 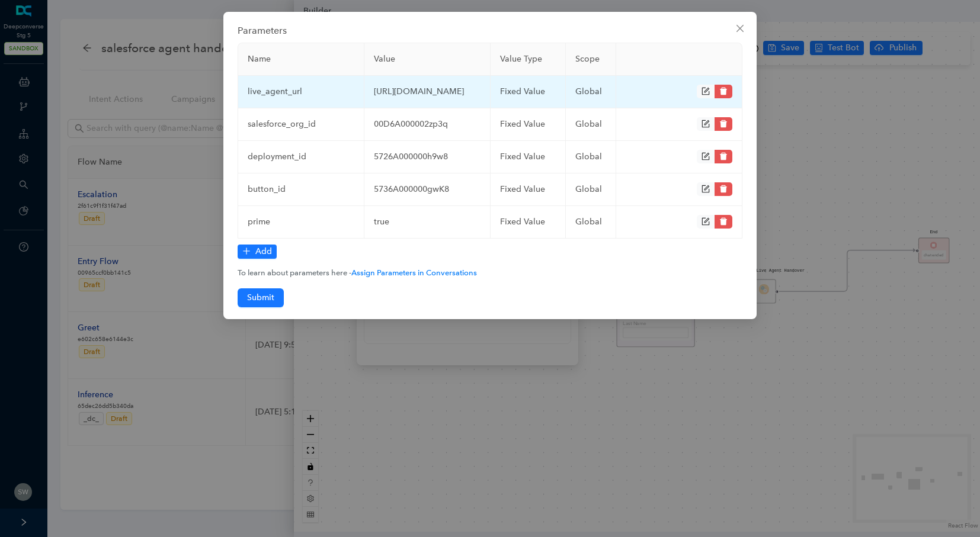 What do you see at coordinates (427, 157) in the screenshot?
I see `td: 5726A000000h9w8` at bounding box center [427, 157].